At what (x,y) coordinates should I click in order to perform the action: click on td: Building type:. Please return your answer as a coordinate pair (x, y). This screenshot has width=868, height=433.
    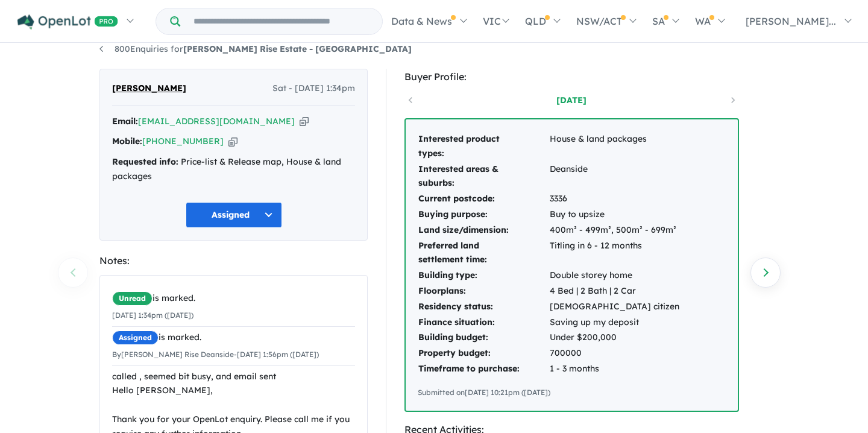
    Looking at the image, I should click on (483, 276).